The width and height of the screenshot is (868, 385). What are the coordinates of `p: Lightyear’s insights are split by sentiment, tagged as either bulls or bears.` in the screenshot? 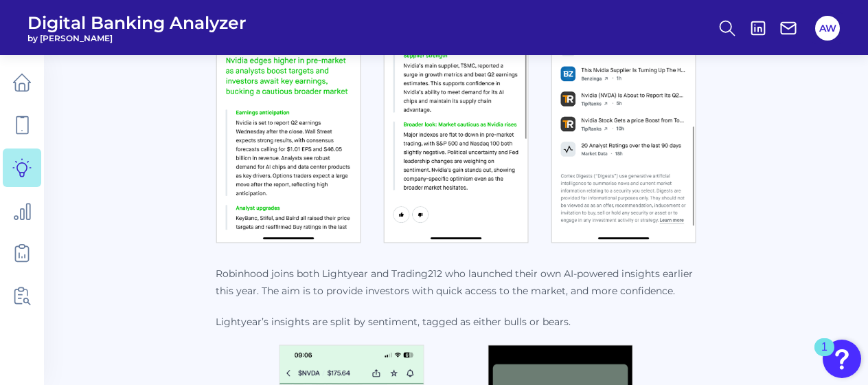 It's located at (456, 322).